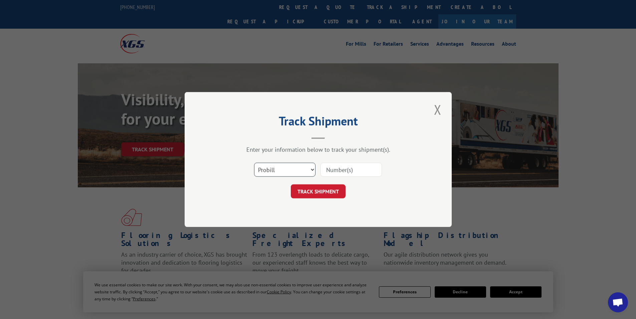  What do you see at coordinates (318, 192) in the screenshot?
I see `button: TRACK SHIPMENT` at bounding box center [318, 192].